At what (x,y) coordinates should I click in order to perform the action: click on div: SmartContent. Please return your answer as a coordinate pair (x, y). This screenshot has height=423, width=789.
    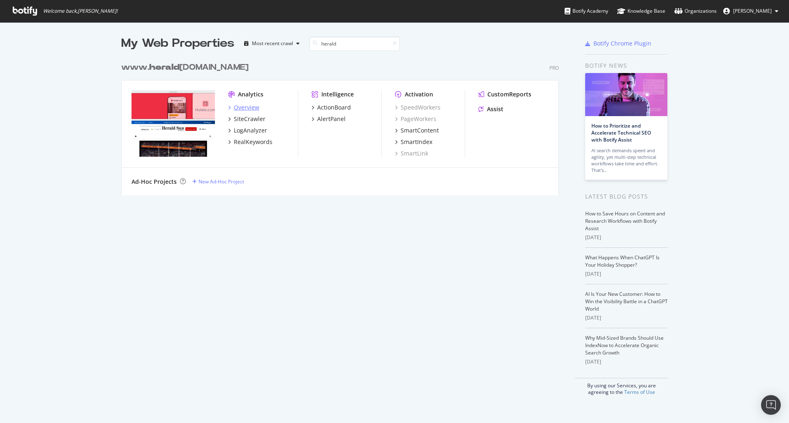
    Looking at the image, I should click on (419, 131).